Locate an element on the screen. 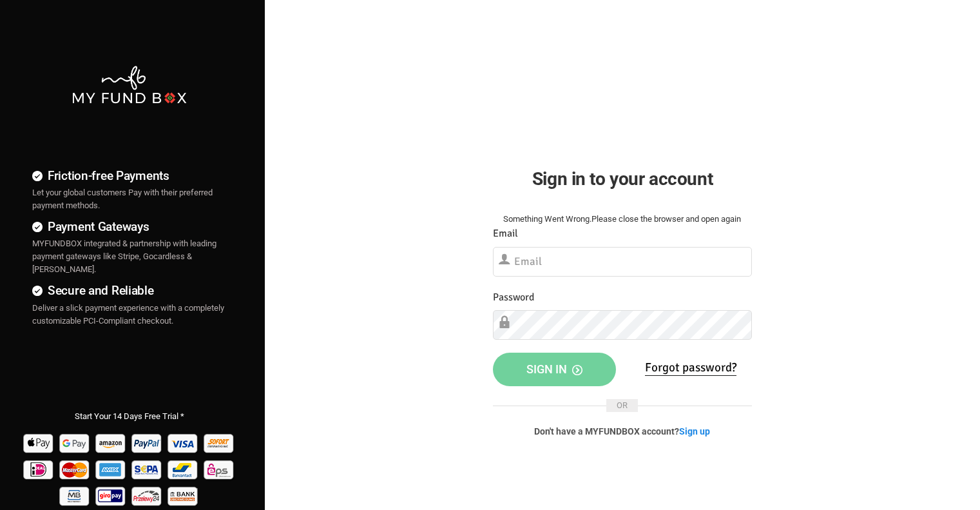 The image size is (980, 510). img: giropay is located at coordinates (111, 495).